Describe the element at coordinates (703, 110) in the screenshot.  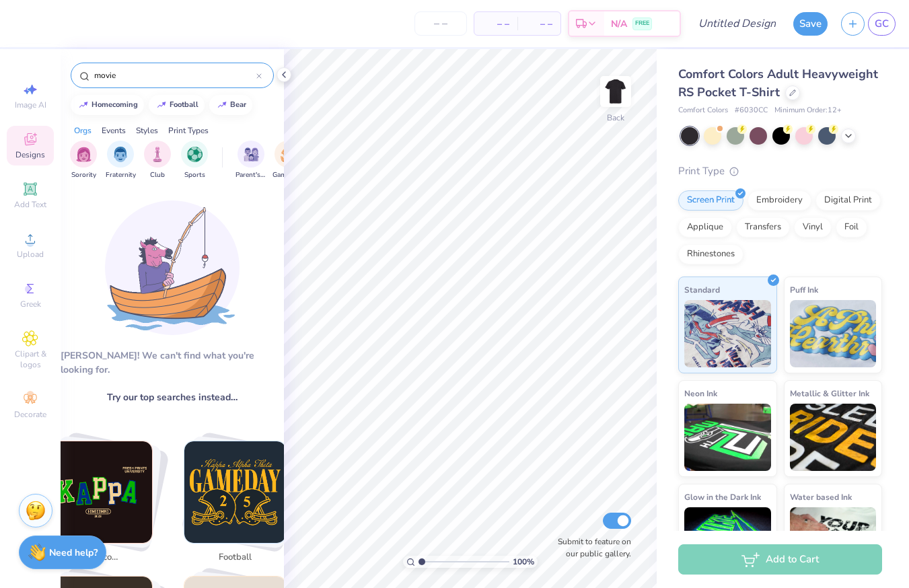
I see `span: Comfort Colors` at that location.